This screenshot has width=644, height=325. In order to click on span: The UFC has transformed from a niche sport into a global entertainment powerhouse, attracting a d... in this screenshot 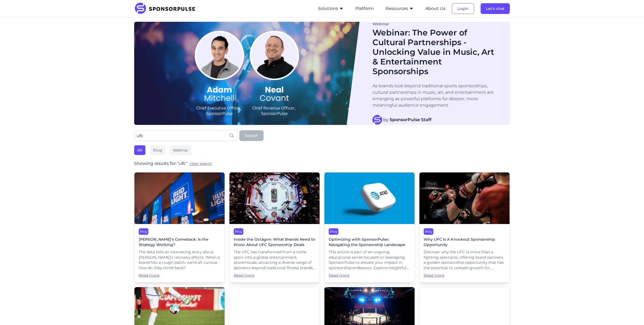, I will do `click(274, 260)`.